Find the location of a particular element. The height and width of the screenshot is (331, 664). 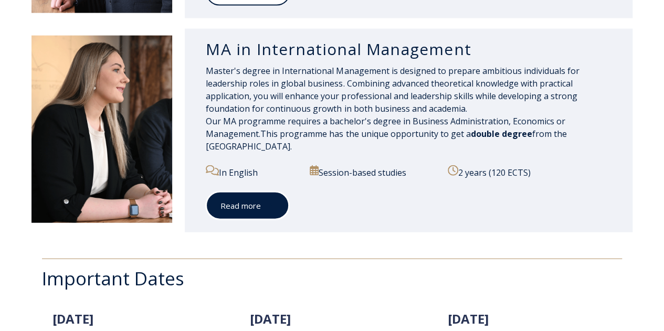

p: 2 years (120 ECTS) is located at coordinates (530, 172).